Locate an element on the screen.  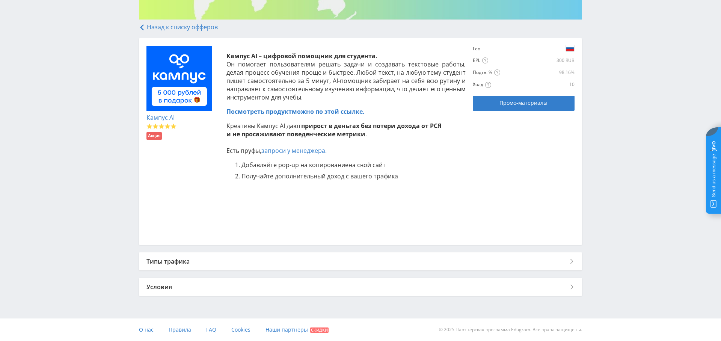
a: запроси у менеджера. is located at coordinates (294, 151).